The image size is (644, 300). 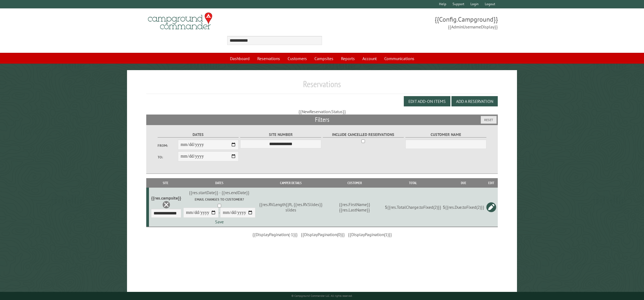 What do you see at coordinates (413, 207) in the screenshot?
I see `td: ${{res.TotalCharge.toFixed(2)}}` at bounding box center [413, 207].